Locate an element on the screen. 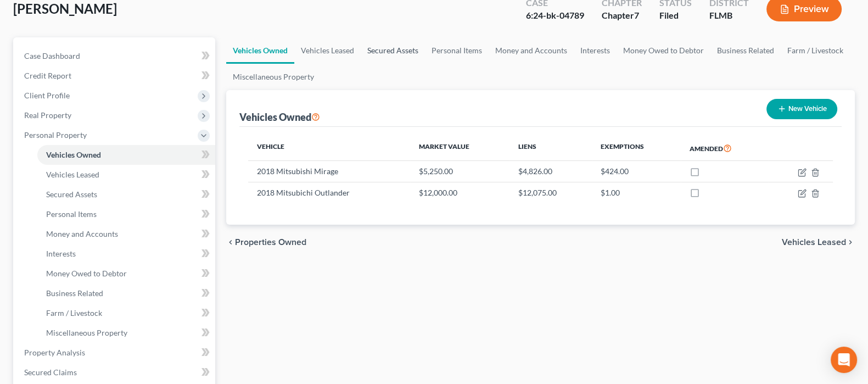 This screenshot has width=868, height=384. span: Personal Items is located at coordinates (72, 214).